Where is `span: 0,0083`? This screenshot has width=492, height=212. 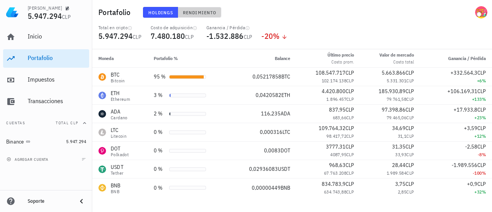
span: 0,0083 is located at coordinates (272, 150).